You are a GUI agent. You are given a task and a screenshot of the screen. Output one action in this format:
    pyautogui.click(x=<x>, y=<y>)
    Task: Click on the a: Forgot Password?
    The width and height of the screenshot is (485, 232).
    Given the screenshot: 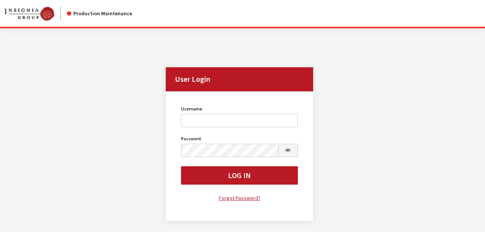 What is the action you would take?
    pyautogui.click(x=239, y=198)
    